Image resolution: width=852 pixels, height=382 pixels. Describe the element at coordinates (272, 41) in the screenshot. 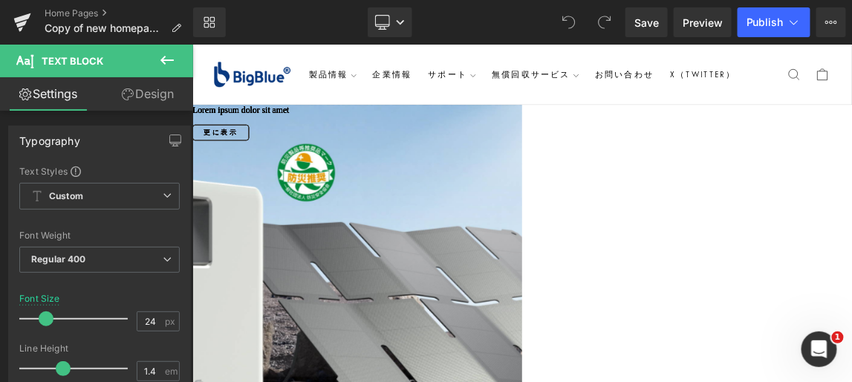

I see `a: 企業情報` at that location.